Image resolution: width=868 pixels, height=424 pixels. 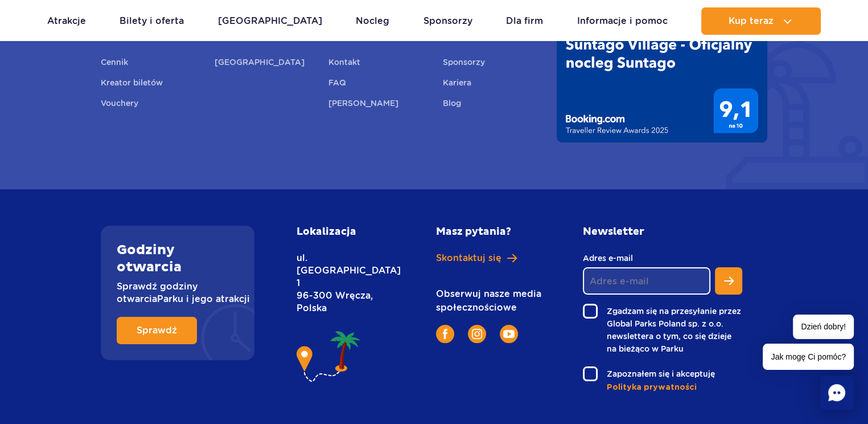 I want to click on a: Atrakcje, so click(x=66, y=21).